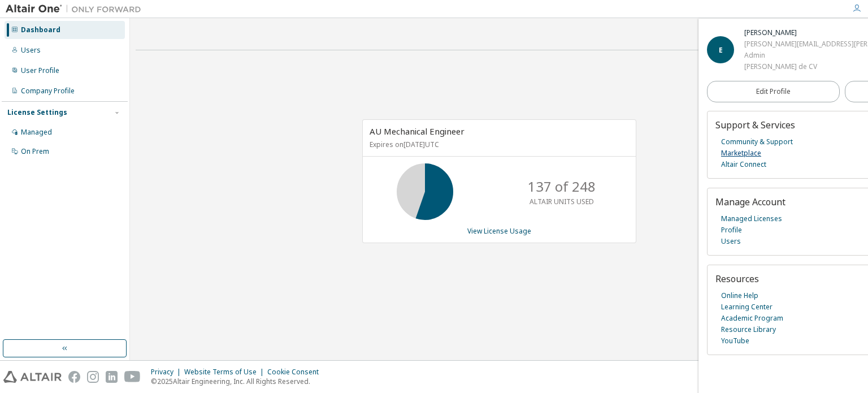 The image size is (868, 393). I want to click on span: Resources, so click(737, 279).